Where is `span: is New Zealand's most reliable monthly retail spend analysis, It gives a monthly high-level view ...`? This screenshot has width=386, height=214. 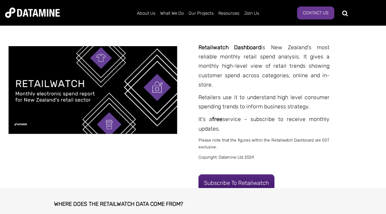 span: is New Zealand's most reliable monthly retail spend analysis, It gives a monthly high-level view ... is located at coordinates (264, 66).